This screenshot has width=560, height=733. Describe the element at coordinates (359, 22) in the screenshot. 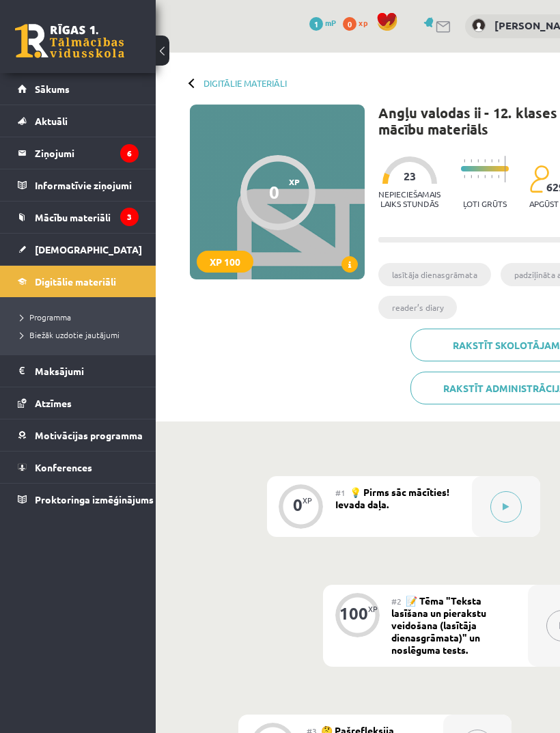

I see `a: 0 xp` at that location.